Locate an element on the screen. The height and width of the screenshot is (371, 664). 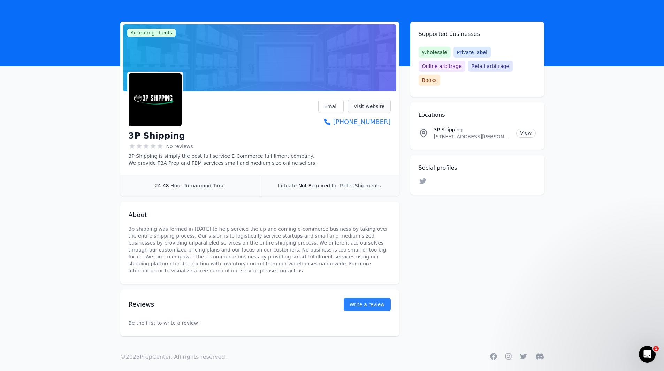
span: for Pallet Shipments is located at coordinates (356, 186).